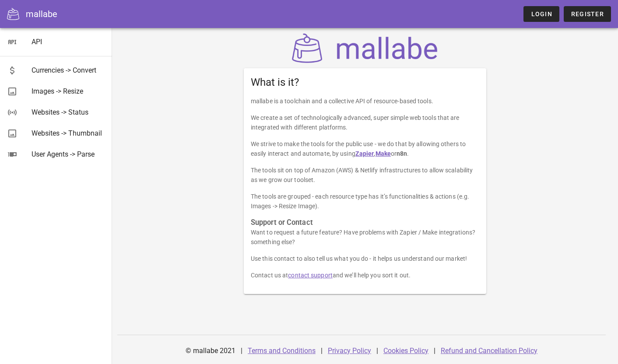  I want to click on p: mallabe is a toolchain and a collective API of resource-based tools., so click(365, 101).